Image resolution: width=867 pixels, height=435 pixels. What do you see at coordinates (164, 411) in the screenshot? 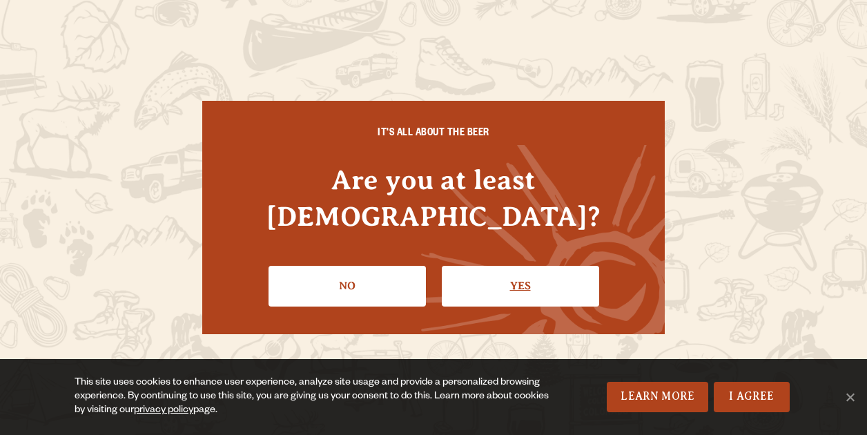
I see `a: privacy policy` at bounding box center [164, 411].